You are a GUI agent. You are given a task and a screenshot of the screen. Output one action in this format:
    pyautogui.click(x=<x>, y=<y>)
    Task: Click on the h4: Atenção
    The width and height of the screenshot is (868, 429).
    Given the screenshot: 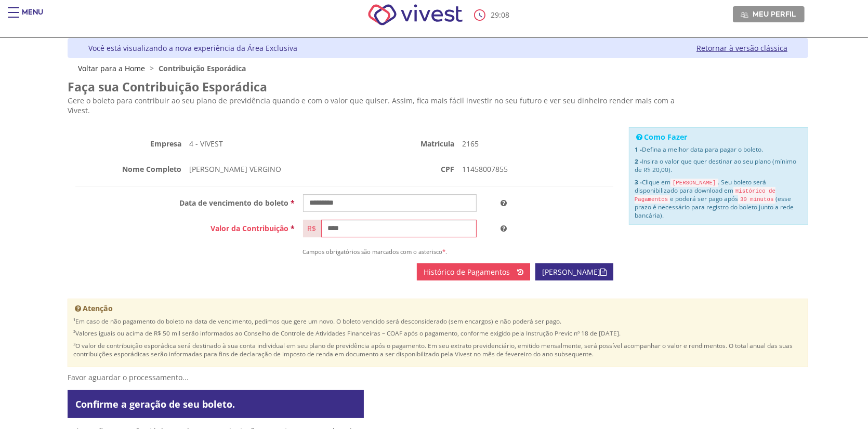 What is the action you would take?
    pyautogui.click(x=438, y=309)
    